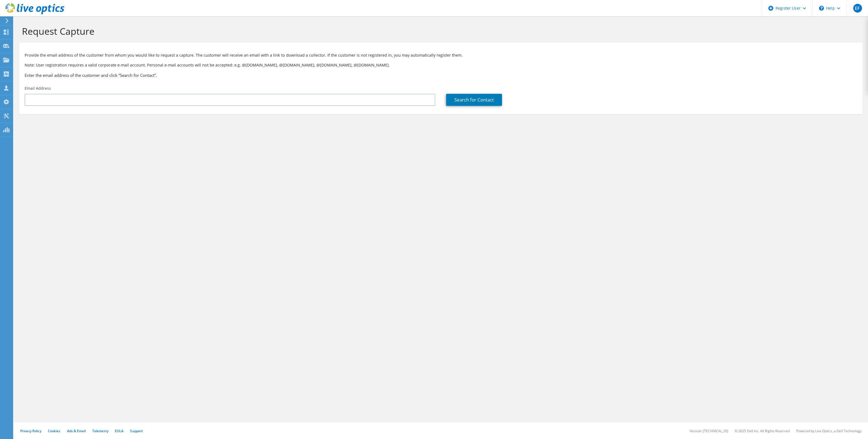 This screenshot has width=868, height=439. What do you see at coordinates (119, 430) in the screenshot?
I see `a: EULA` at bounding box center [119, 430].